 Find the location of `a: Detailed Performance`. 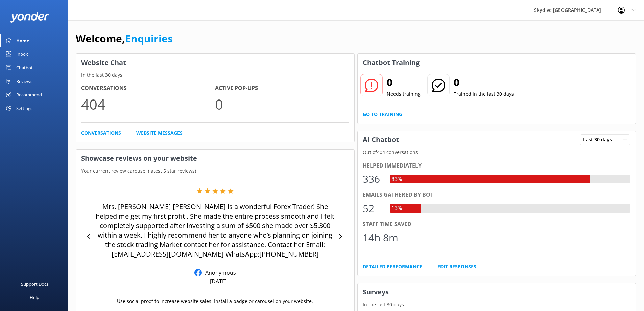

a: Detailed Performance is located at coordinates (393, 266).